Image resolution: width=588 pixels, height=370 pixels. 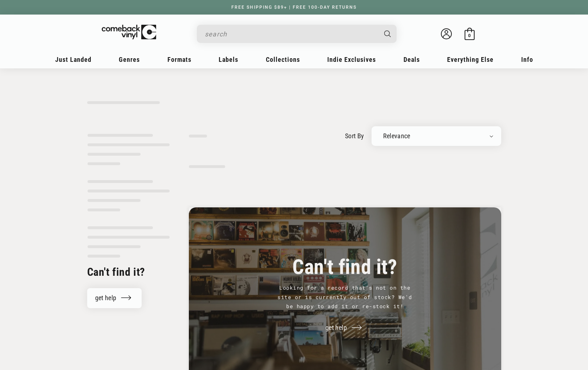 I want to click on span: Collections, so click(x=283, y=59).